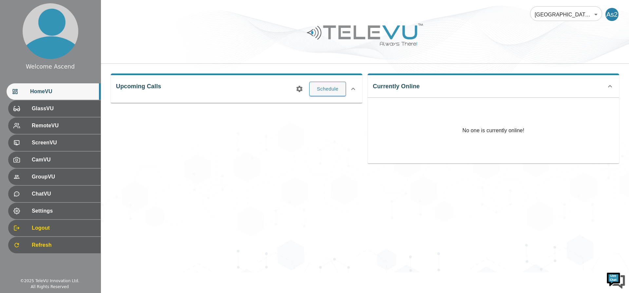  I want to click on div: ScreenVU, so click(54, 143).